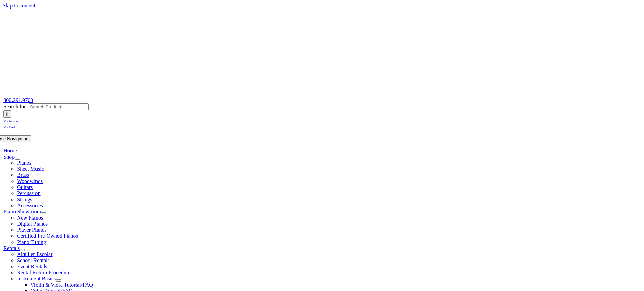 The height and width of the screenshot is (291, 644). I want to click on a: Woodwinds, so click(30, 181).